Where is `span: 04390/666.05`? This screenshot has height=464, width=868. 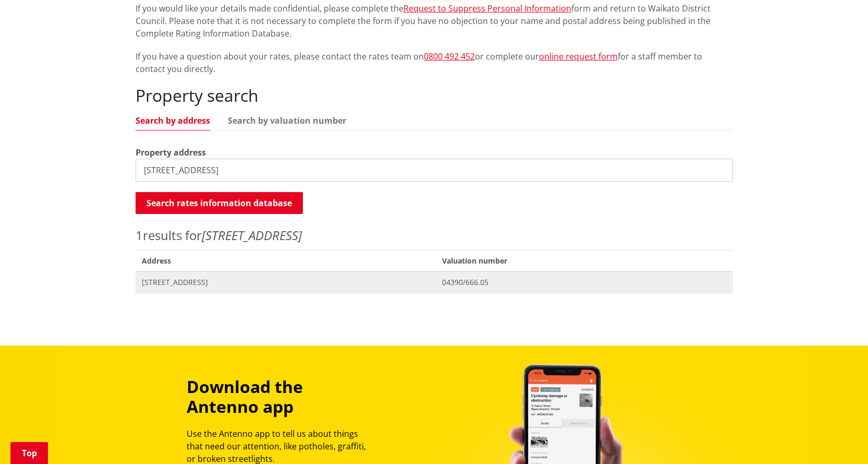
span: 04390/666.05 is located at coordinates (584, 282).